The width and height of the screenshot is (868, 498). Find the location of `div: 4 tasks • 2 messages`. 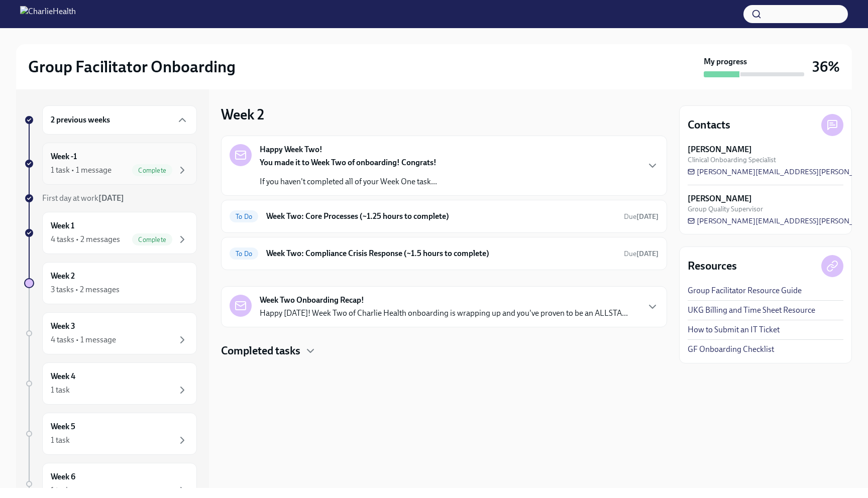

div: 4 tasks • 2 messages is located at coordinates (85, 240).